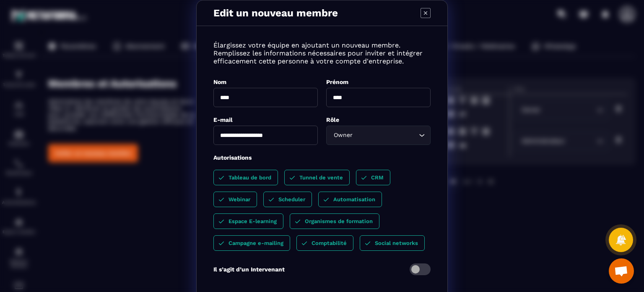  Describe the element at coordinates (385, 135) in the screenshot. I see `input: Search for option` at that location.